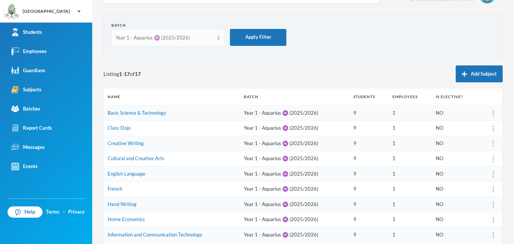 This screenshot has width=514, height=244. What do you see at coordinates (369, 97) in the screenshot?
I see `th: Students` at bounding box center [369, 97].